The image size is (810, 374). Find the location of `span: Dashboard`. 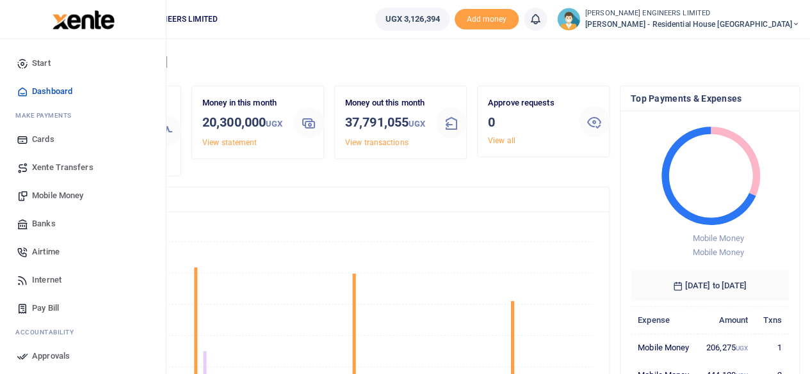

span: Dashboard is located at coordinates (52, 92).